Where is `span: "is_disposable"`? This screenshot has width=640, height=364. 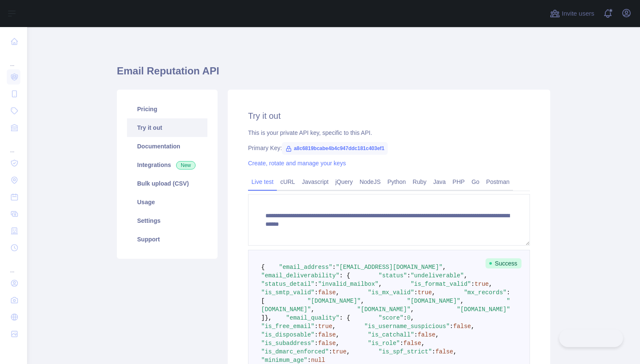 span: "is_disposable" is located at coordinates (288, 335).